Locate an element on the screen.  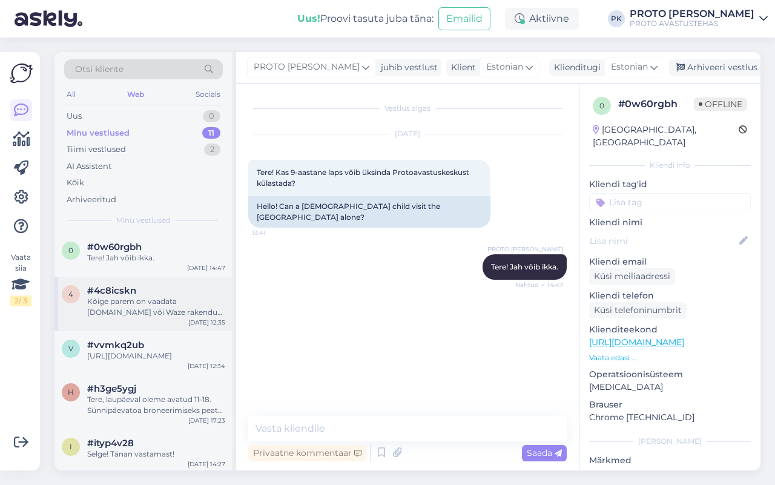
div: Kliendi info is located at coordinates (669, 165).